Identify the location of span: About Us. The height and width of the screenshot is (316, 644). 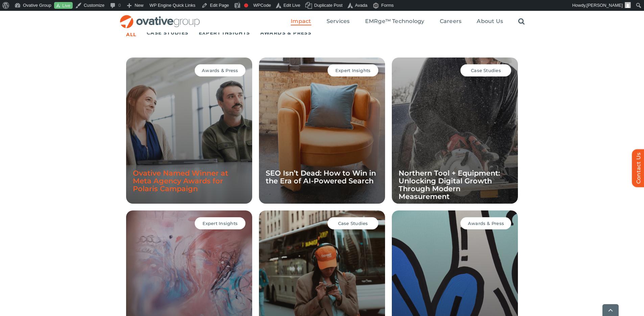
(490, 21).